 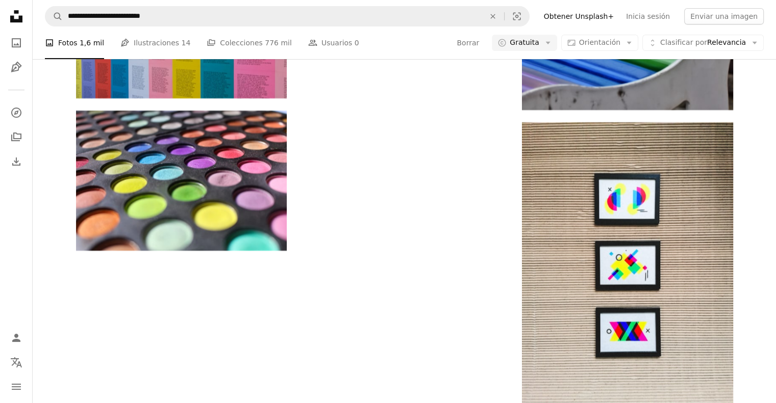 I want to click on form: Encuentra imágenes en todo el sitio, so click(x=287, y=16).